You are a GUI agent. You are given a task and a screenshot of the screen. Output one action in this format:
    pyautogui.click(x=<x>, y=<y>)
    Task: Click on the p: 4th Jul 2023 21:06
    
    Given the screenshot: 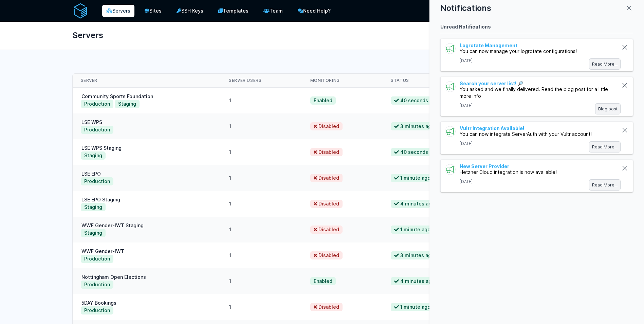 What is the action you would take?
    pyautogui.click(x=466, y=145)
    